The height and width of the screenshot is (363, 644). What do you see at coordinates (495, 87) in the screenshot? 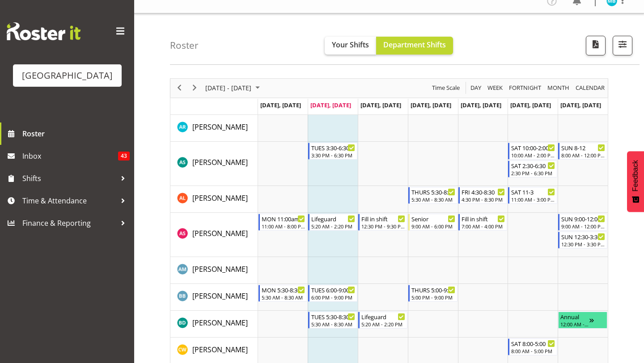
I see `span: Week` at bounding box center [495, 87].